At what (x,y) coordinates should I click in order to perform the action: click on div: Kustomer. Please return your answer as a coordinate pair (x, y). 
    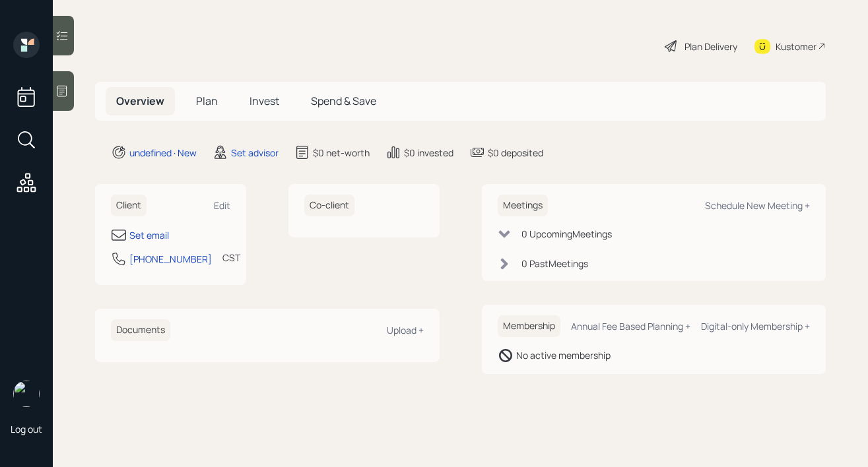
    Looking at the image, I should click on (796, 46).